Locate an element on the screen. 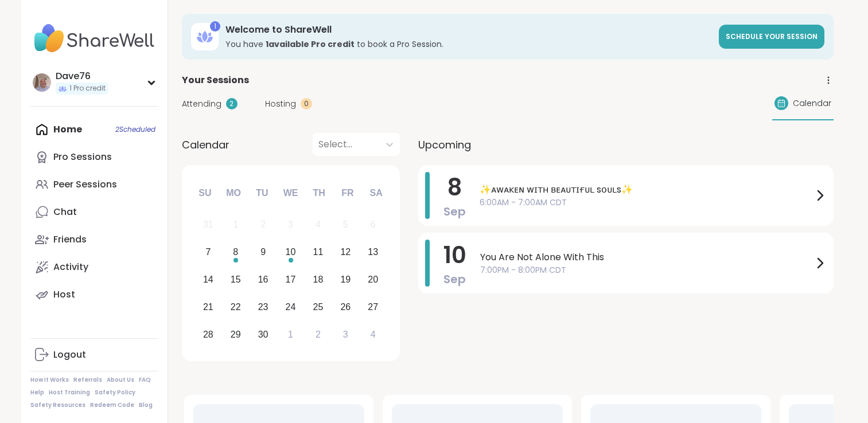  a: Schedule your session is located at coordinates (772, 37).